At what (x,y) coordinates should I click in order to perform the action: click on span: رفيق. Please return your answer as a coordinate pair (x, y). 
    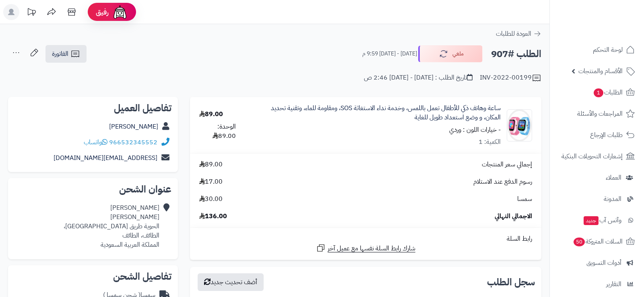
    Looking at the image, I should click on (102, 12).